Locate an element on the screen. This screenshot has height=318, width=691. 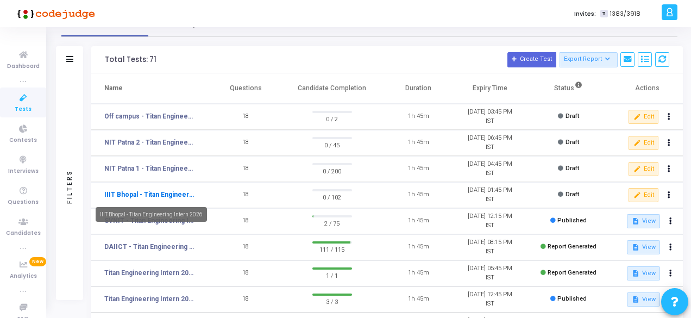
span: 1 / 1 is located at coordinates (332, 275).